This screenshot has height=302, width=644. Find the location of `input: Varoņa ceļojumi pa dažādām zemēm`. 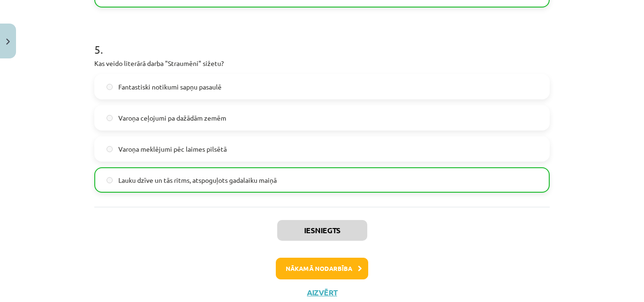

input: Varoņa ceļojumi pa dažādām zemēm is located at coordinates (110, 118).